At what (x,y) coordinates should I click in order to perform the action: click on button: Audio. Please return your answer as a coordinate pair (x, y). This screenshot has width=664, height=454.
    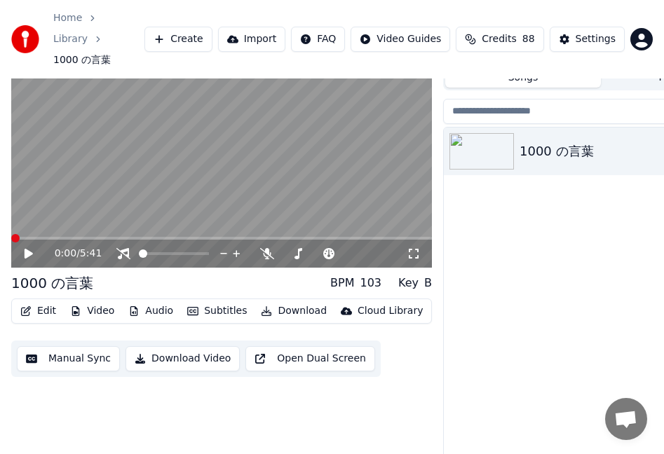
    Looking at the image, I should click on (151, 311).